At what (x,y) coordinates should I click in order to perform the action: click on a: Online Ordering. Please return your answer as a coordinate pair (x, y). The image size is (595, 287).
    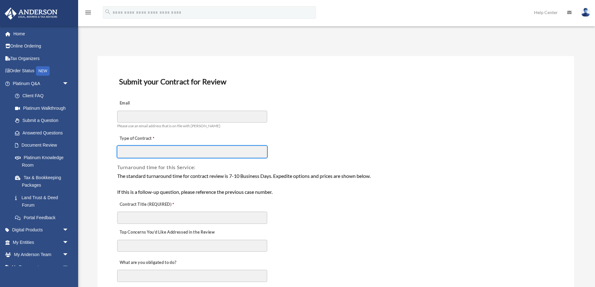
    Looking at the image, I should click on (41, 46).